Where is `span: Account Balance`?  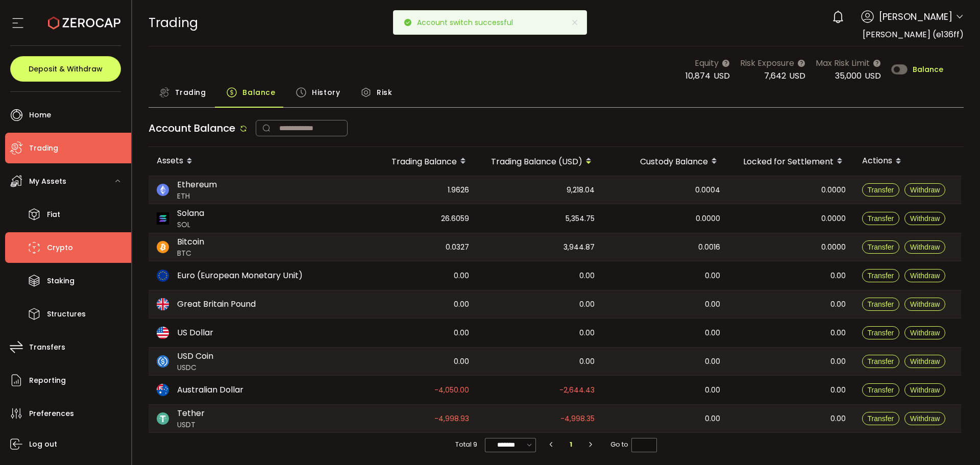 span: Account Balance is located at coordinates (192, 128).